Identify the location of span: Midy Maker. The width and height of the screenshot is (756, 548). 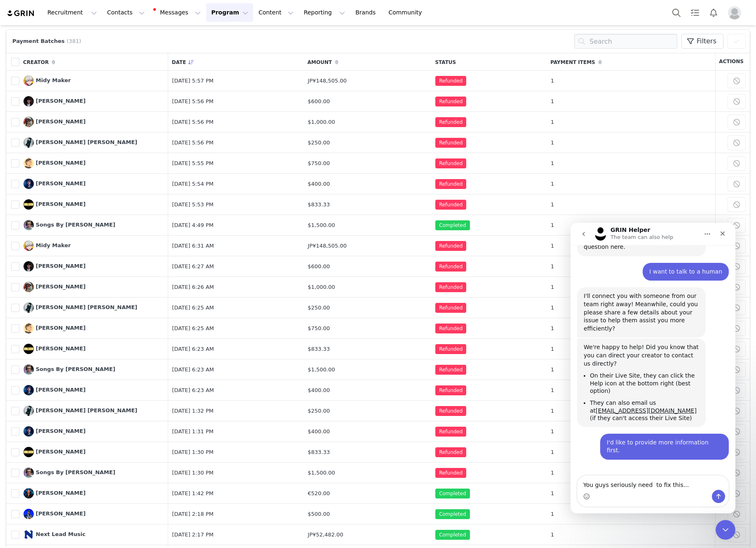
(53, 245).